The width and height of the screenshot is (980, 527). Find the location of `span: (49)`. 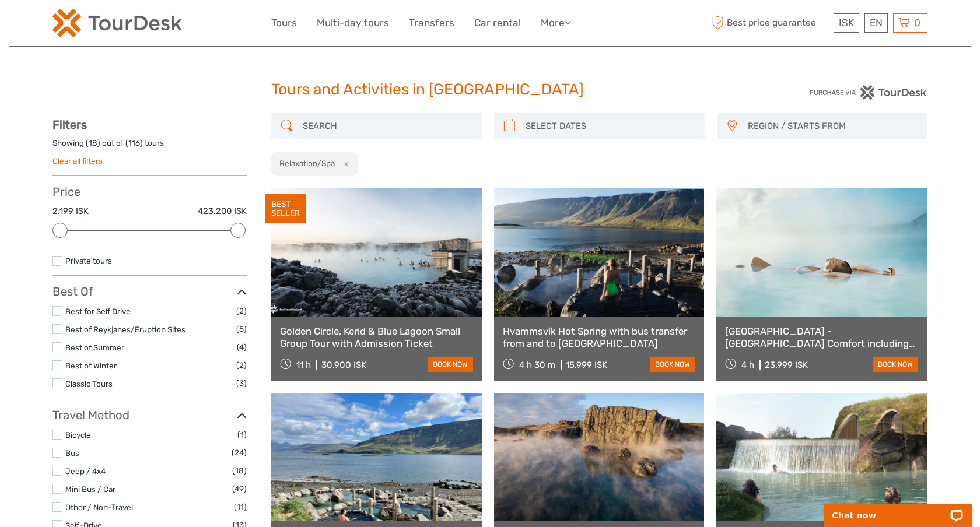

span: (49) is located at coordinates (239, 488).